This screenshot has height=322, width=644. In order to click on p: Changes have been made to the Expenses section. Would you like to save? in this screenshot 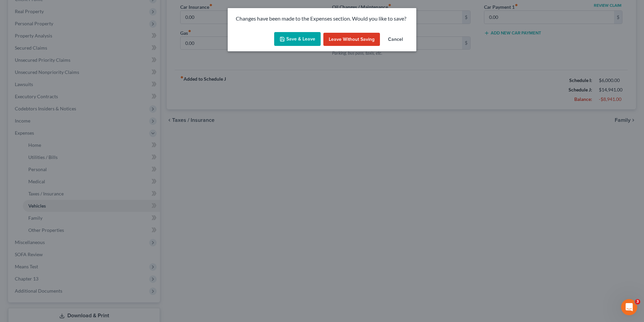, I will do `click(322, 19)`.